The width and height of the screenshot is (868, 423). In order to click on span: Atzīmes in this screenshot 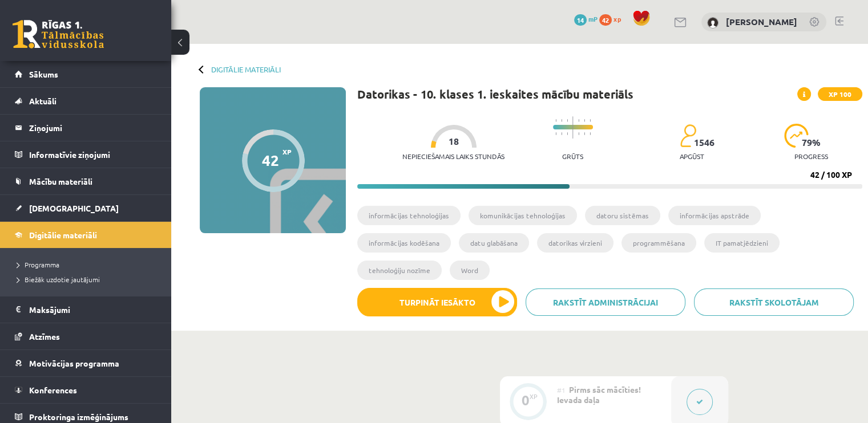, I will do `click(45, 337)`.